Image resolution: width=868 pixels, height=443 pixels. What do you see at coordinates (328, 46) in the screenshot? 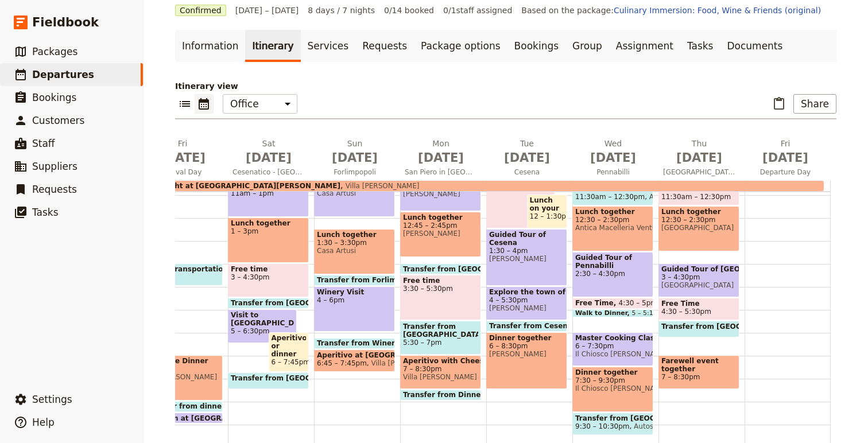
I see `a: Services` at bounding box center [328, 46].